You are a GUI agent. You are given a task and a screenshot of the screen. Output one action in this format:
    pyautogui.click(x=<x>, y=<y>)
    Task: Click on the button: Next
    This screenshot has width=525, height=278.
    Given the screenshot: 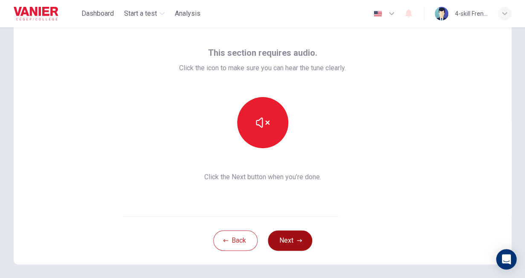 What is the action you would take?
    pyautogui.click(x=290, y=241)
    